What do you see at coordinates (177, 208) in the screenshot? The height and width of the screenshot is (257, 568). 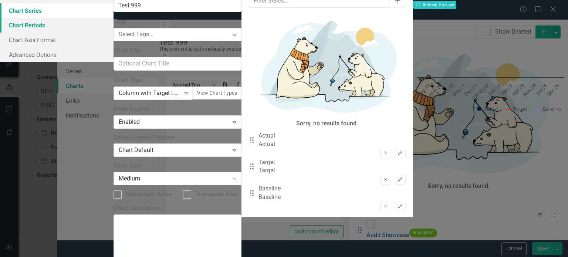 I see `label: Chart Description` at bounding box center [177, 208].